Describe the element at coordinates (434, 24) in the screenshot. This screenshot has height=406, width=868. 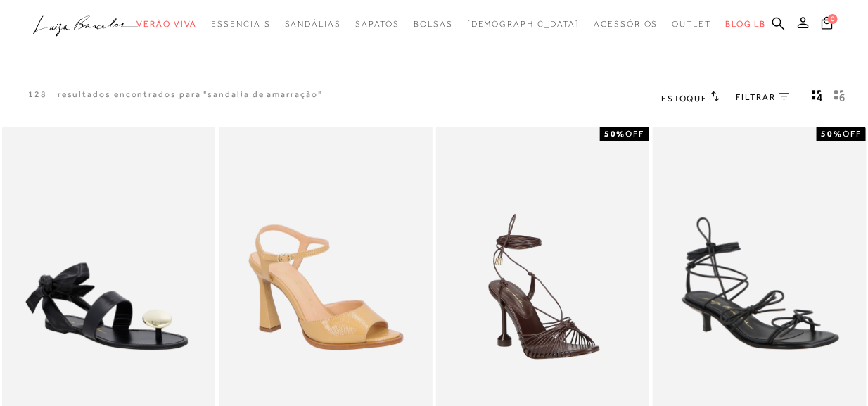
I see `span: Bolsas` at that location.